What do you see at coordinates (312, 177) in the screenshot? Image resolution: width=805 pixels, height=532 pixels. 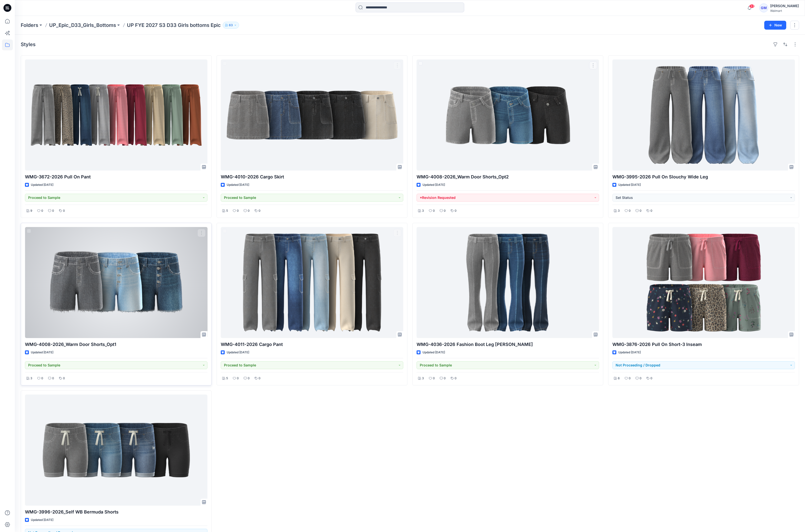 I see `p: WMG-4010-2026 Cargo Skirt` at bounding box center [312, 177].